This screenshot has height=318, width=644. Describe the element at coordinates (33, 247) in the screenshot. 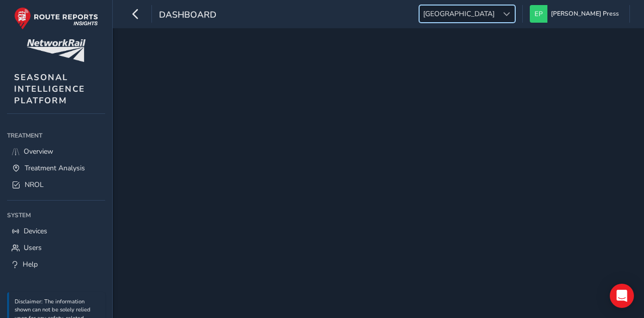

I see `span: Users` at that location.